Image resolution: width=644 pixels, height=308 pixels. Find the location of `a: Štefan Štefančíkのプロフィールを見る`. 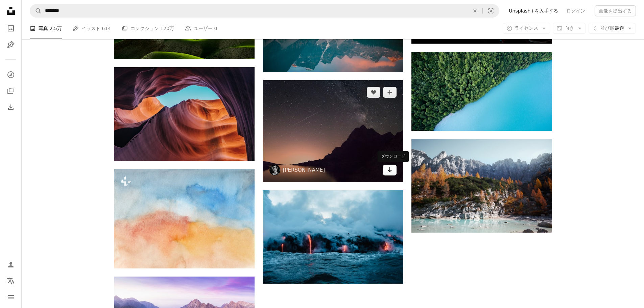

a: Štefan Štefančíkのプロフィールを見る is located at coordinates (275, 170).